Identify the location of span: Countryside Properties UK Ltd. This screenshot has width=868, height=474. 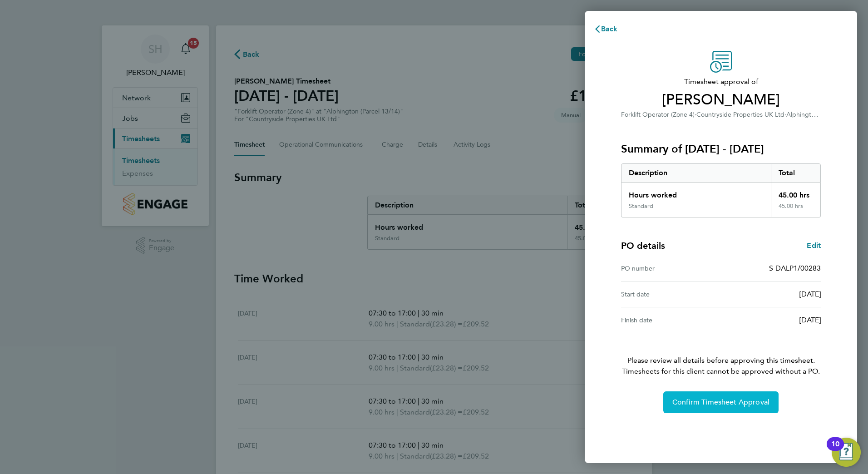
(740, 115).